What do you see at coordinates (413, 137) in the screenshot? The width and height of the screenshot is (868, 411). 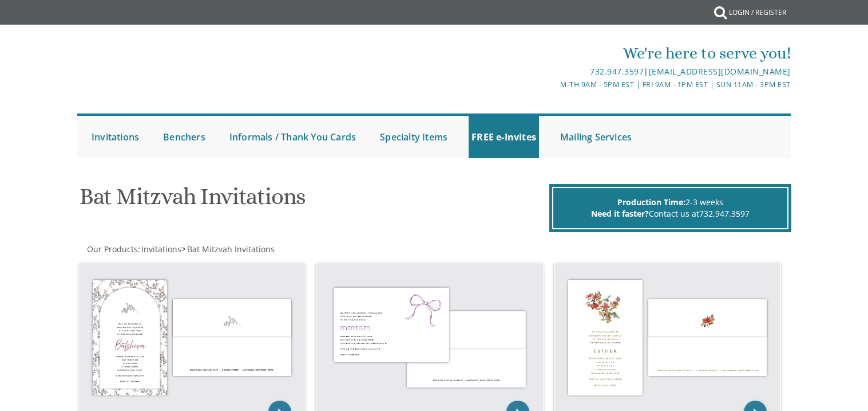 I see `a: Specialty Items` at bounding box center [413, 137].